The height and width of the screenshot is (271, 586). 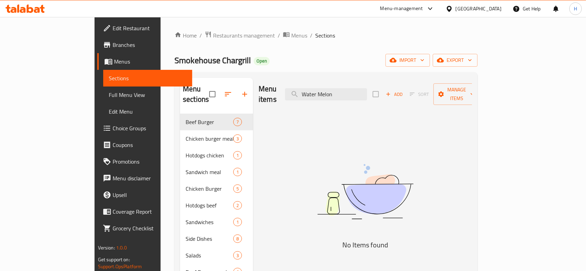 What do you see at coordinates (244, 35) in the screenshot?
I see `span: Restaurants management` at bounding box center [244, 35].